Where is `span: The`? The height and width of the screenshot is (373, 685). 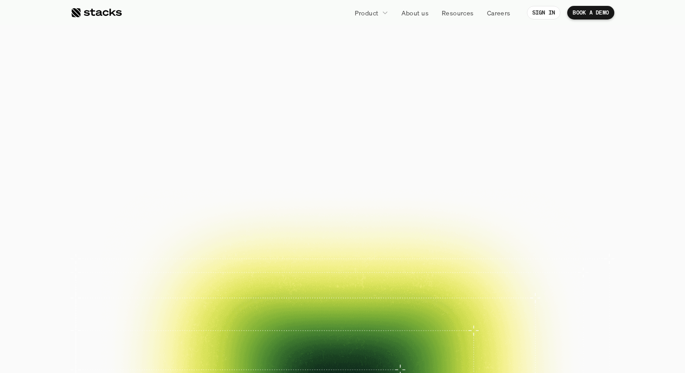
span: The is located at coordinates (207, 75).